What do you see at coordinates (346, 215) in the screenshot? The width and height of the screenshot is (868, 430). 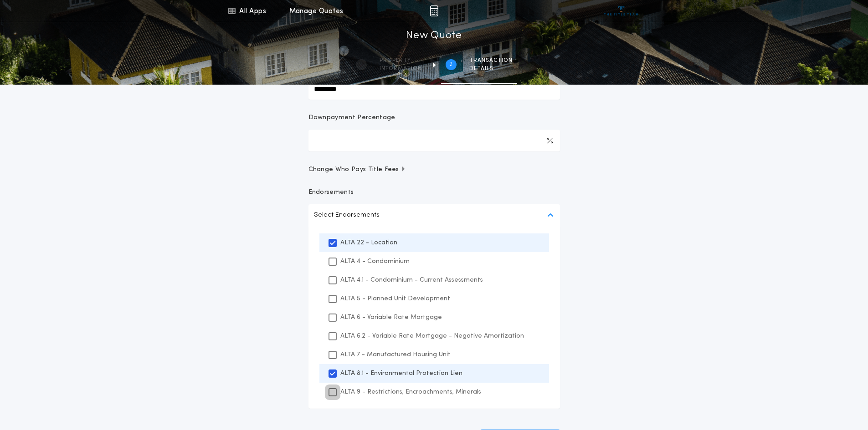 I see `p: Select Endorsements` at bounding box center [346, 215].